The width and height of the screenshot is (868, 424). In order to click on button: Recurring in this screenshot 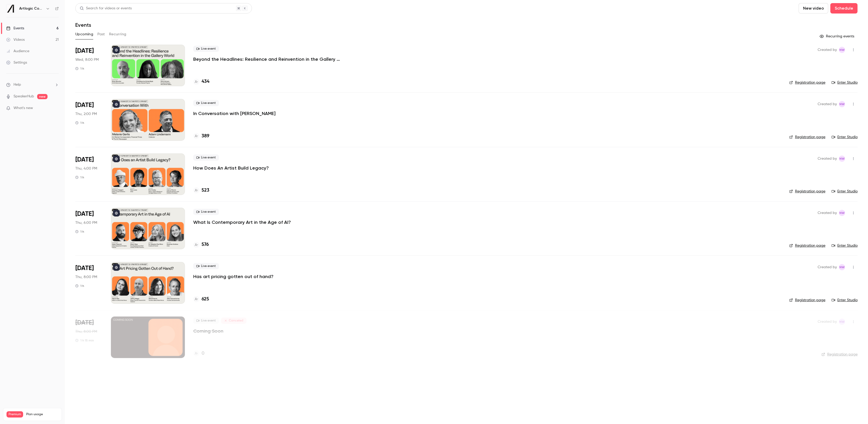, I will do `click(118, 34)`.